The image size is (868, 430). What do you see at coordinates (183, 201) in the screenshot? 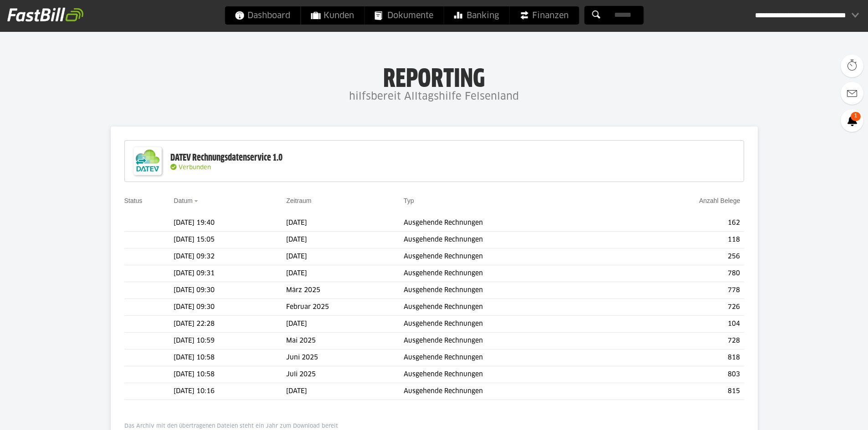
I see `a: Datum` at bounding box center [183, 201].